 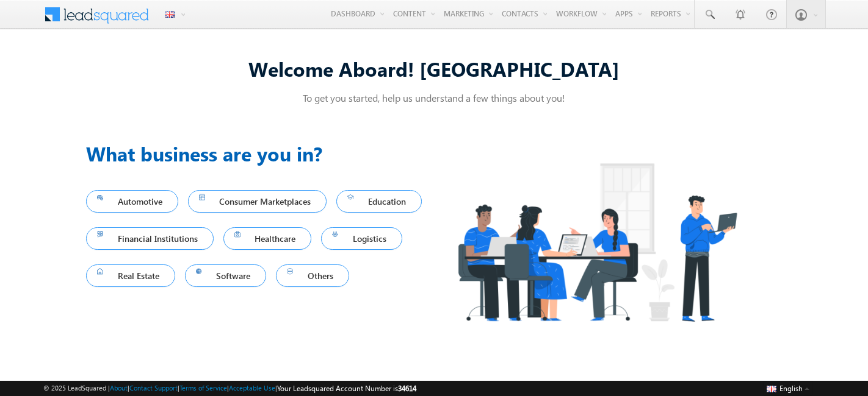 I want to click on button: English, so click(x=788, y=389).